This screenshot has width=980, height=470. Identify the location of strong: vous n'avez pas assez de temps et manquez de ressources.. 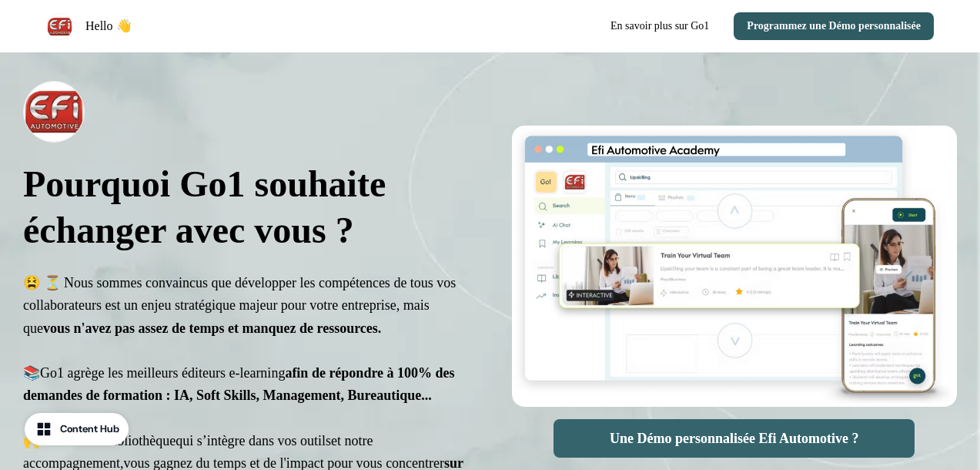
(211, 328).